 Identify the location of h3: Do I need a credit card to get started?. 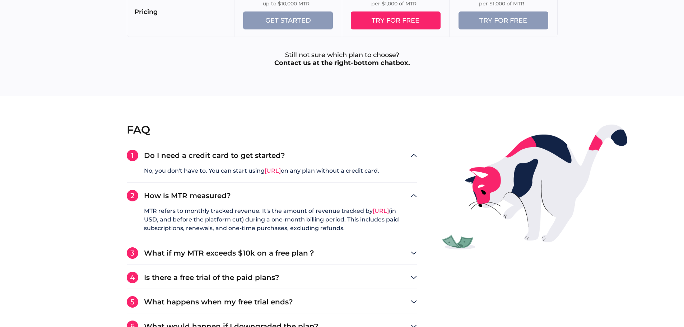
(277, 155).